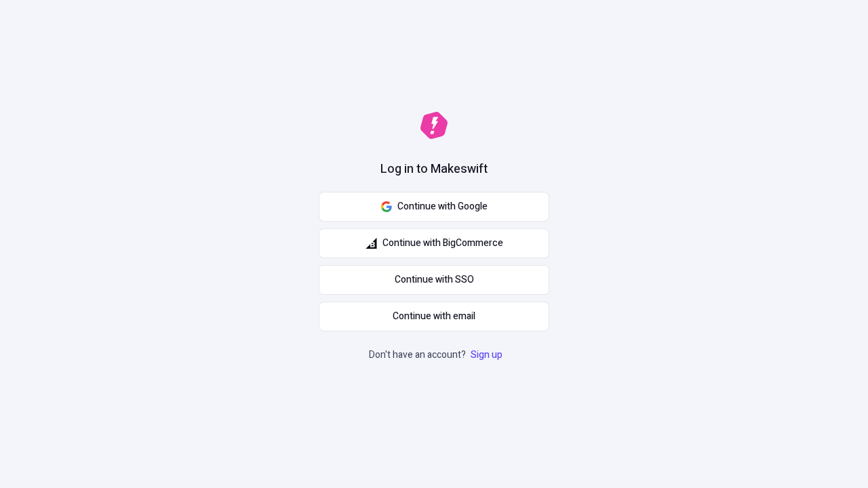 The height and width of the screenshot is (488, 868). What do you see at coordinates (434, 317) in the screenshot?
I see `button: Continue with email` at bounding box center [434, 317].